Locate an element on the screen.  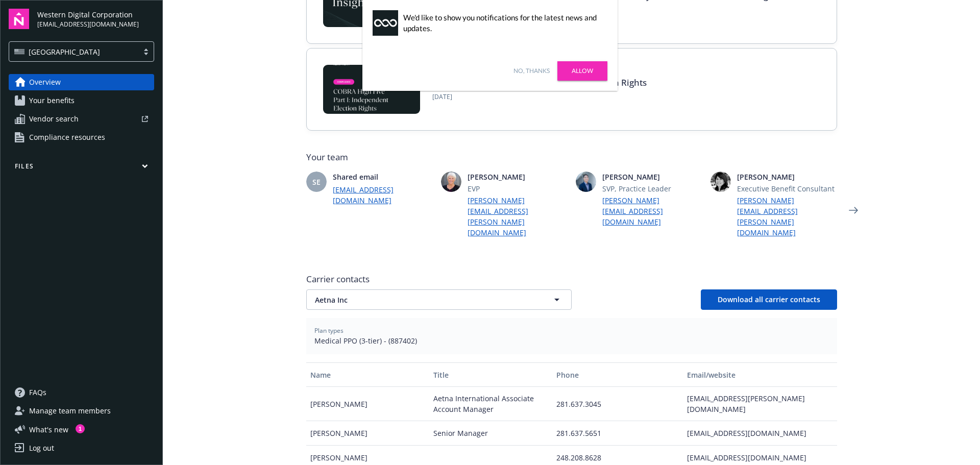
div: Name is located at coordinates (368, 375).